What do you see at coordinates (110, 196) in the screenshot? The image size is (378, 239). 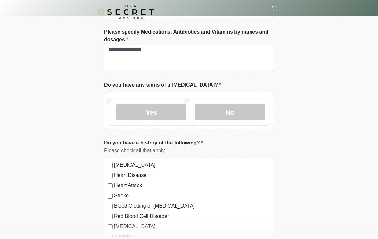 I see `input: Stroke` at bounding box center [110, 196].